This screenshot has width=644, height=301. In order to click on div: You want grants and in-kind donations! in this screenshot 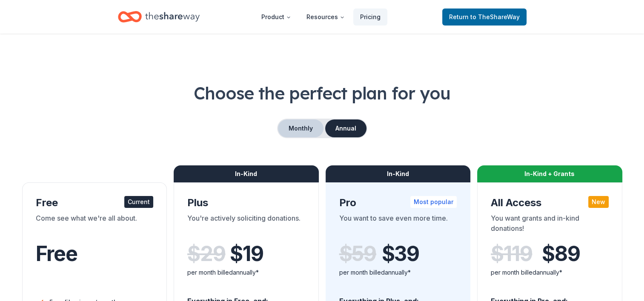, I will do `click(549, 225)`.